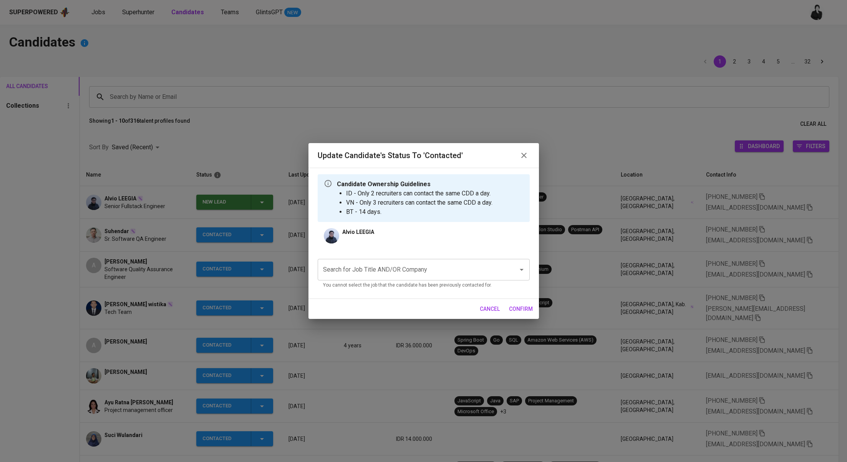  I want to click on h6: Update Candidate's Status to 'Contacted', so click(390, 155).